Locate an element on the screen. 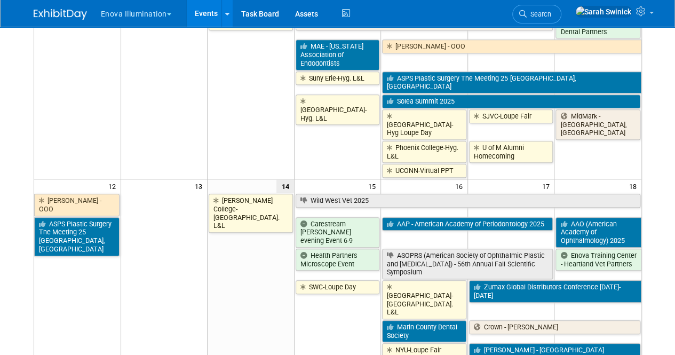  a: Enova Training Center - Heartland Vet Partners is located at coordinates (598, 259).